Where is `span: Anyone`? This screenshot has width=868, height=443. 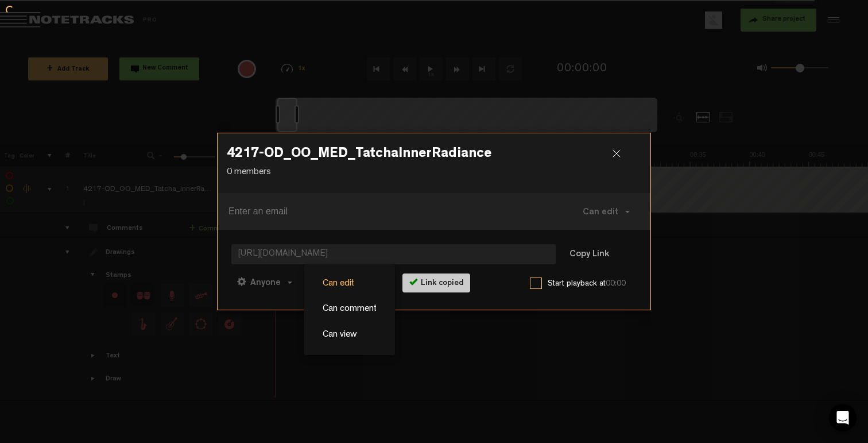 span: Anyone is located at coordinates (265, 283).